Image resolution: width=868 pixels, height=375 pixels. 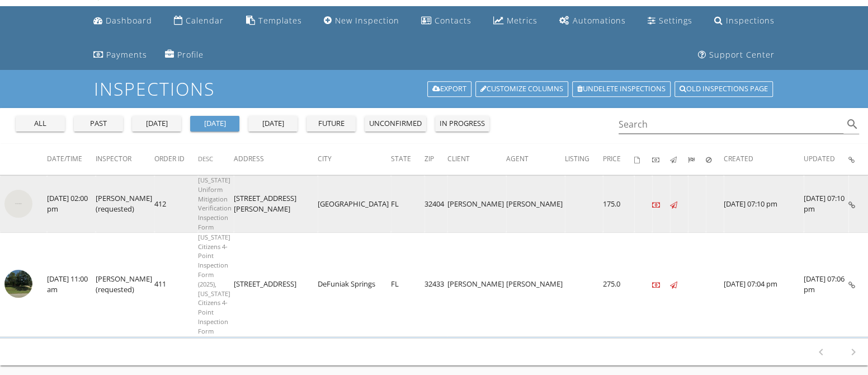 What do you see at coordinates (169, 158) in the screenshot?
I see `span: Order ID` at bounding box center [169, 158].